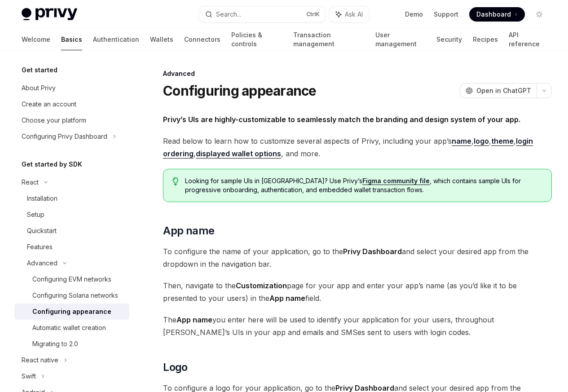  Describe the element at coordinates (40, 360) in the screenshot. I see `div: React native` at that location.